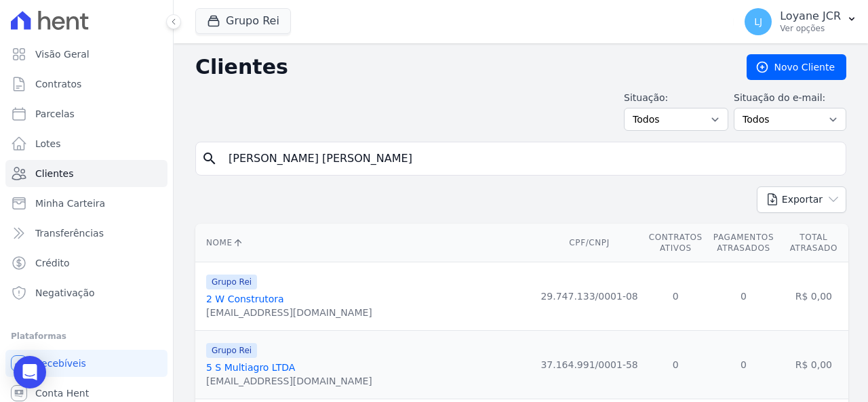 The width and height of the screenshot is (868, 402). Describe the element at coordinates (460, 67) in the screenshot. I see `h2: Clientes` at that location.